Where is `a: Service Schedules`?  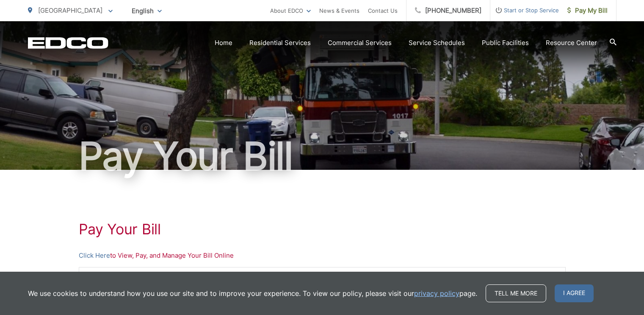 a: Service Schedules is located at coordinates (436, 43).